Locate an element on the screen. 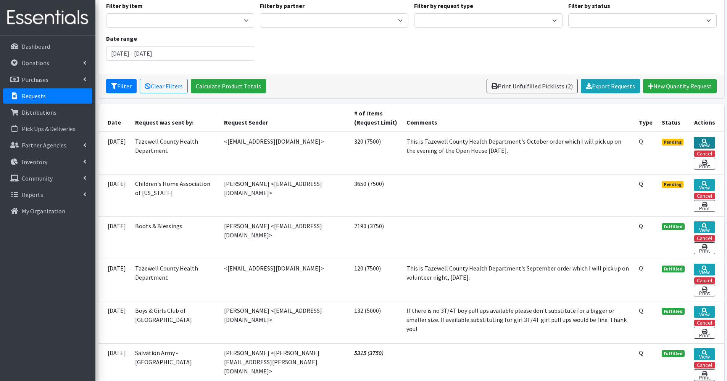 This screenshot has height=381, width=727. td: This is Tazewell County Health Department's October order which I will pick up on the evening of ... is located at coordinates (518, 153).